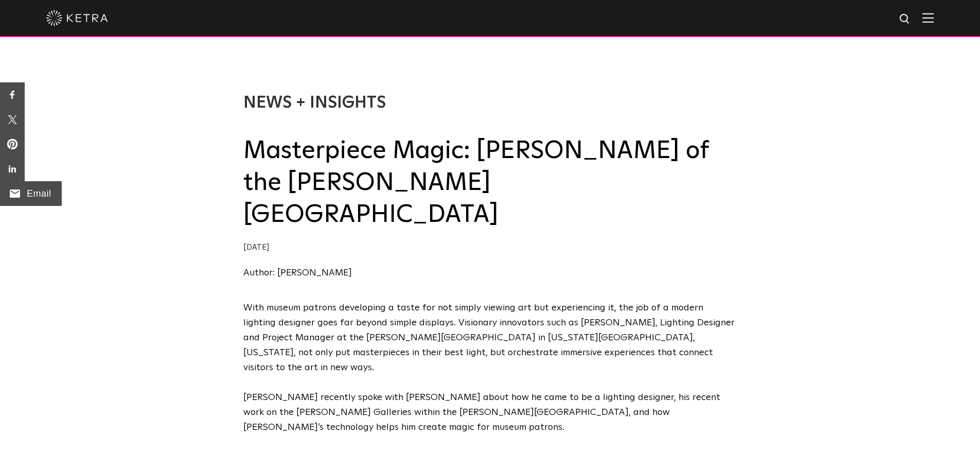  What do you see at coordinates (15, 194) in the screenshot?
I see `img: email sharing button` at bounding box center [15, 194].